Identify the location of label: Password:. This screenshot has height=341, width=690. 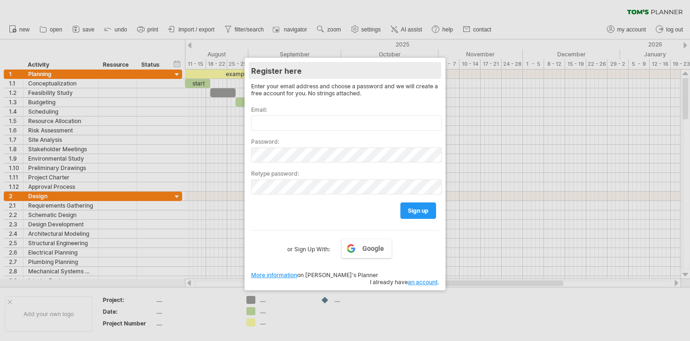
(345, 141).